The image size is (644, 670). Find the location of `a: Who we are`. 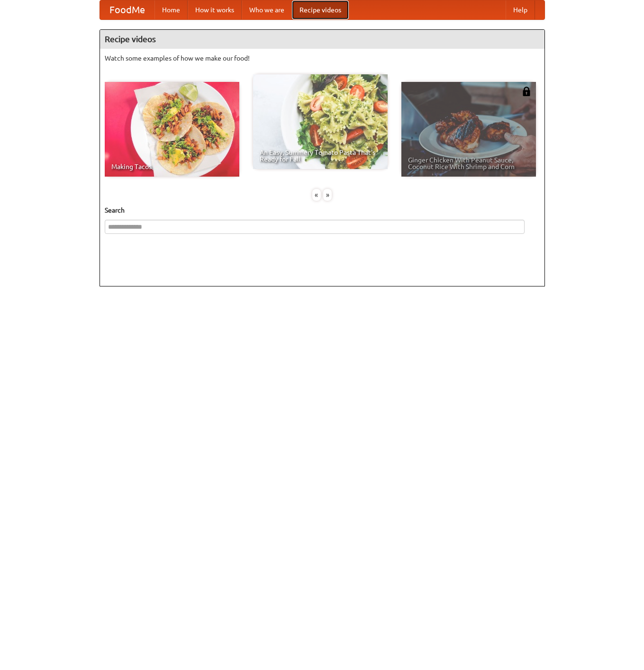

a: Who we are is located at coordinates (267, 10).